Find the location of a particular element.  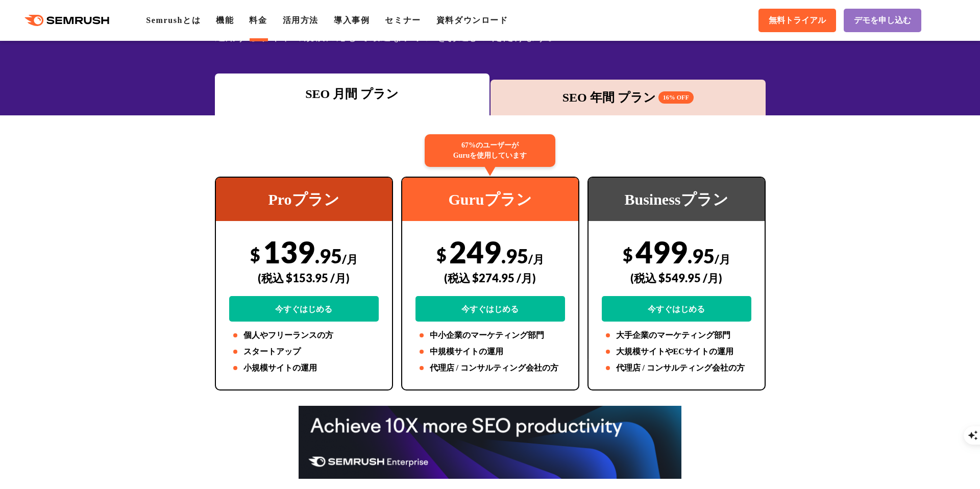

a: 導入事例 is located at coordinates (352, 20).